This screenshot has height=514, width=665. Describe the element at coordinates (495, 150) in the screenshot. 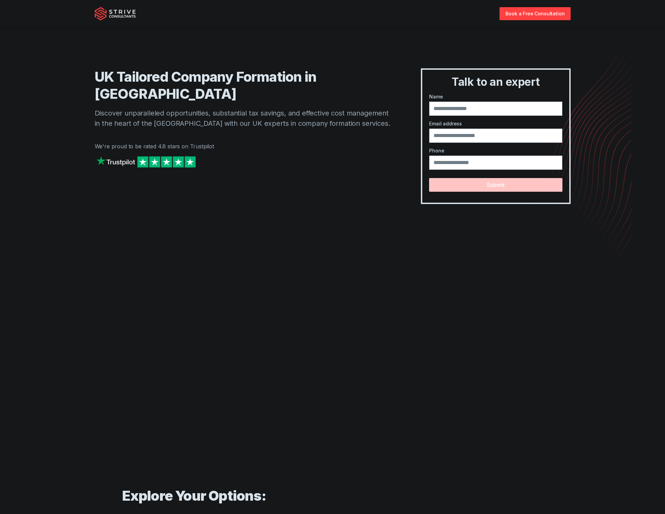

I see `label: Phone` at that location.